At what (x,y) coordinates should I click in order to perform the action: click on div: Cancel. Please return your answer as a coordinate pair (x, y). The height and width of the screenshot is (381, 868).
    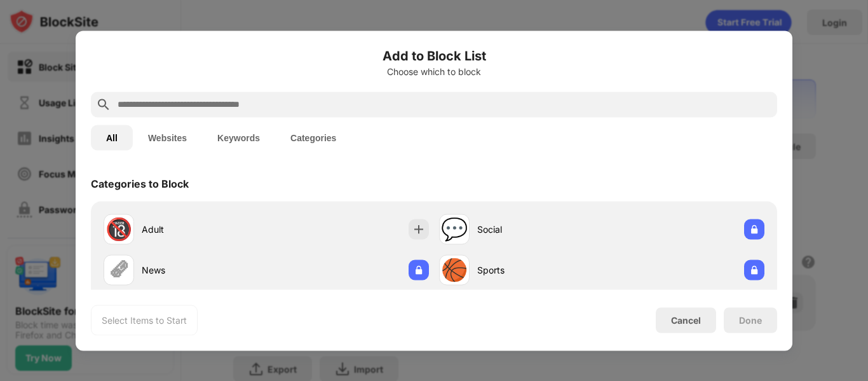
    Looking at the image, I should click on (686, 320).